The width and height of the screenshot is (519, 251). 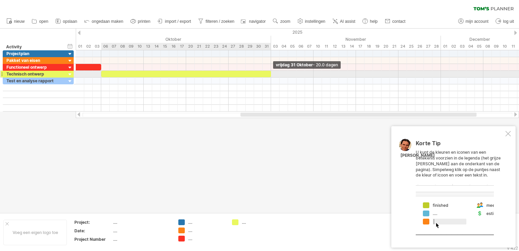 I want to click on div: maandag, 17 November 2025, so click(x=360, y=46).